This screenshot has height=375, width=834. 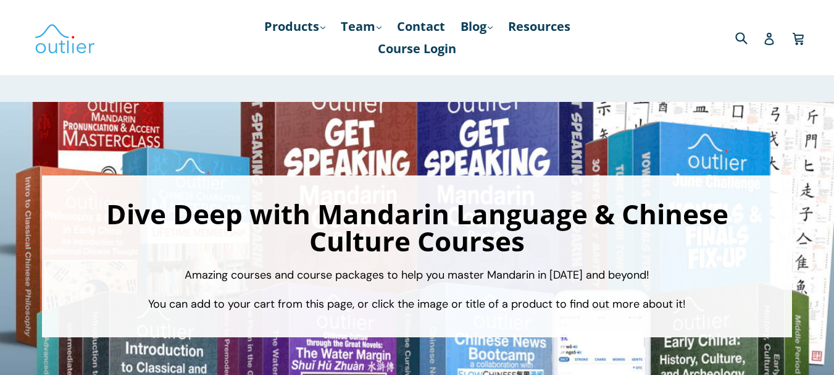 What do you see at coordinates (417, 227) in the screenshot?
I see `h1: Dive Deep with Mandarin Language & Chinese Culture Courses` at bounding box center [417, 227].